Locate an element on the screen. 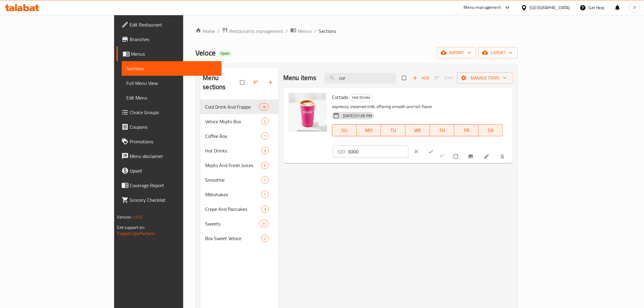 This screenshot has height=308, width=644. span: WE is located at coordinates (418, 130).